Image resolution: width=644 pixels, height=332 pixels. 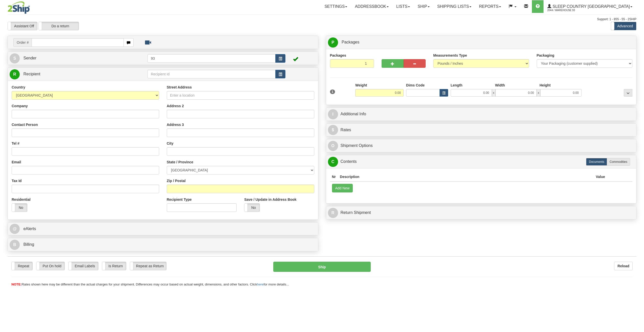 I want to click on label: Width, so click(x=500, y=85).